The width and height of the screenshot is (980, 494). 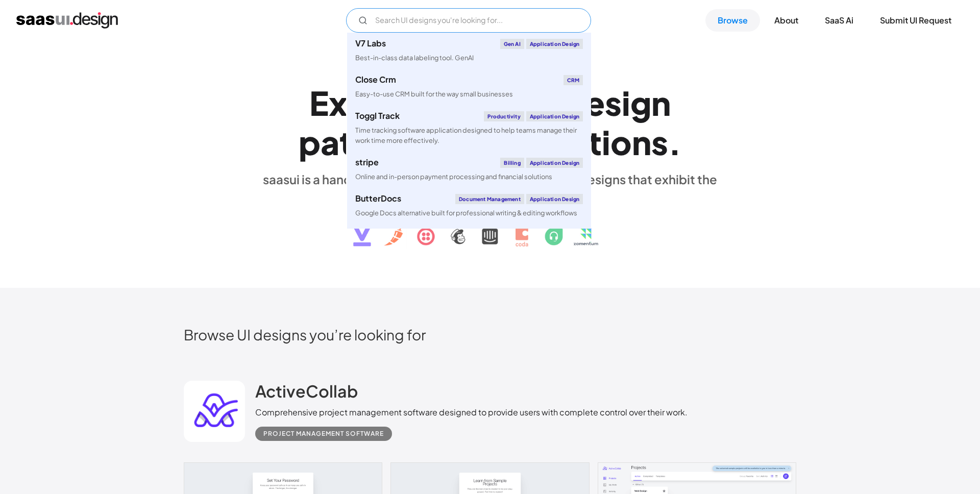 I want to click on div: Project Management Software, so click(x=324, y=434).